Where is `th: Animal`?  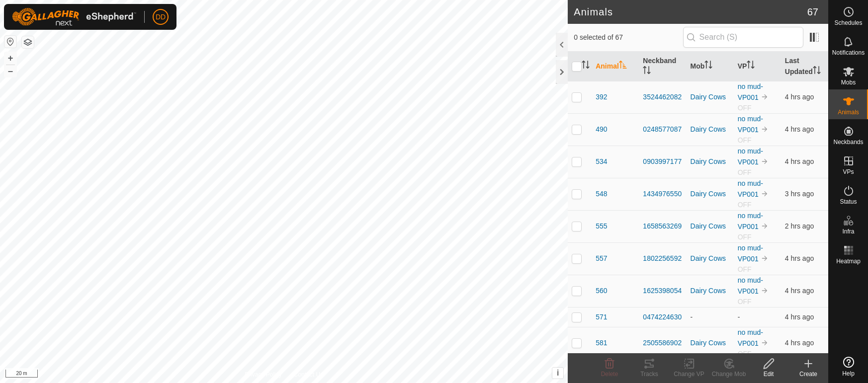 th: Animal is located at coordinates (615, 67).